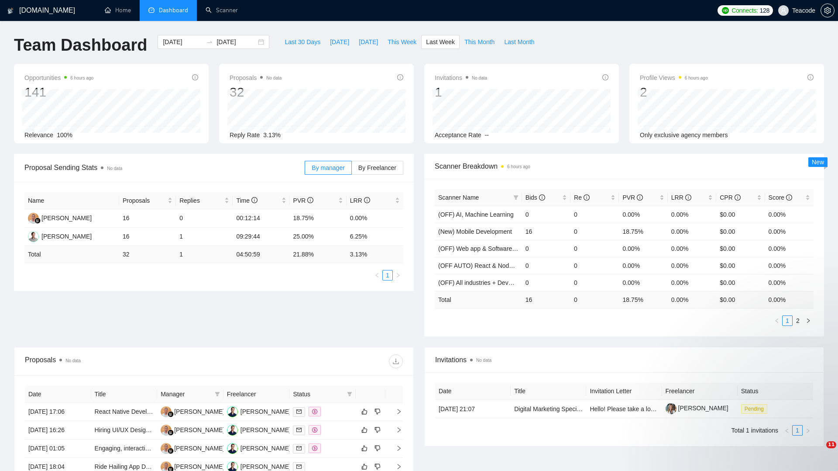 Image resolution: width=838 pixels, height=471 pixels. What do you see at coordinates (377, 275) in the screenshot?
I see `span: left` at bounding box center [377, 275].